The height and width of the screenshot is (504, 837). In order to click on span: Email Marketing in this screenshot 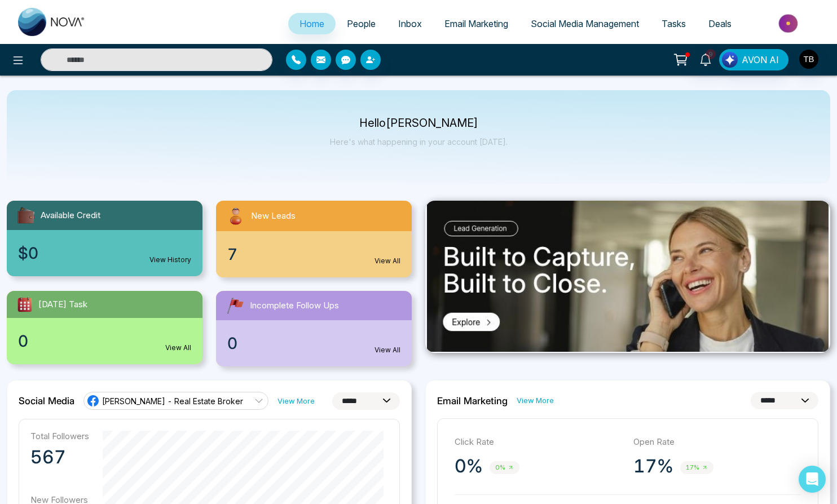, I will do `click(476, 24)`.